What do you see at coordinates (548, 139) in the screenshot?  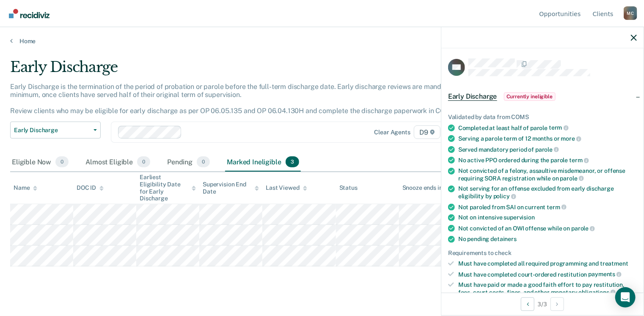 I see `div: Serving a parole term of 12 months or` at bounding box center [548, 139].